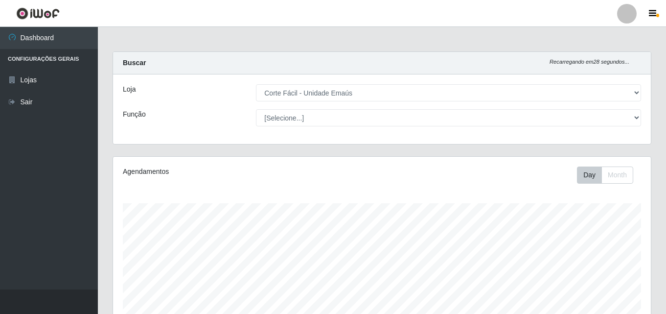  Describe the element at coordinates (134, 114) in the screenshot. I see `label: Função` at that location.